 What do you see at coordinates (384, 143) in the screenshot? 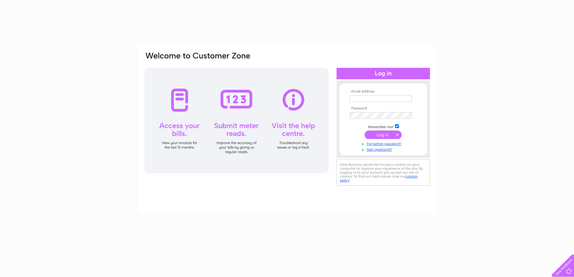
I see `a: Forgotten password?` at bounding box center [384, 143].